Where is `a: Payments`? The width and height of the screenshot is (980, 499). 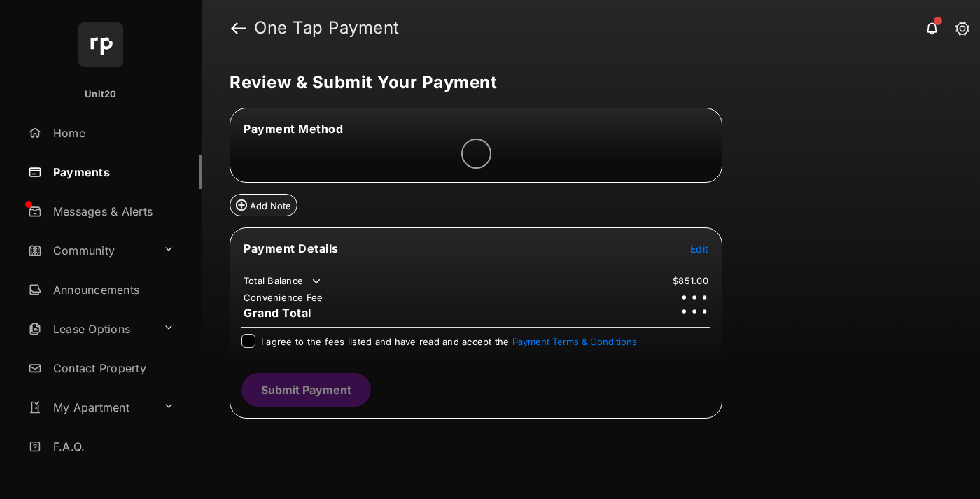 a: Payments is located at coordinates (112, 172).